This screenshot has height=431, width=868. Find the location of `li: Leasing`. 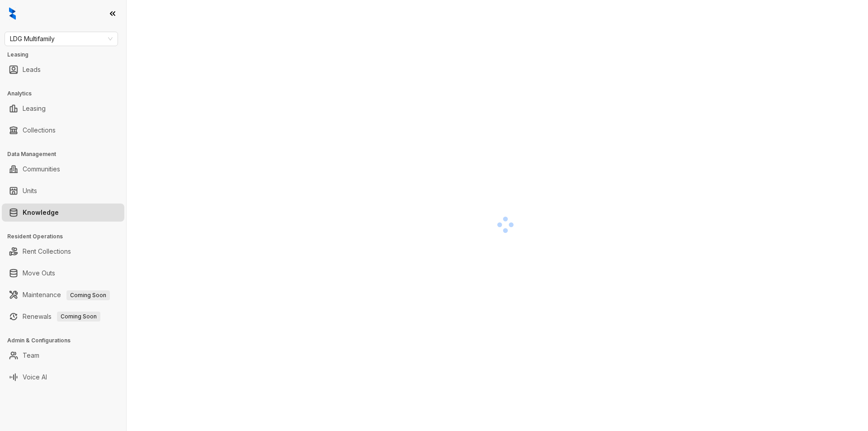

li: Leasing is located at coordinates (63, 109).